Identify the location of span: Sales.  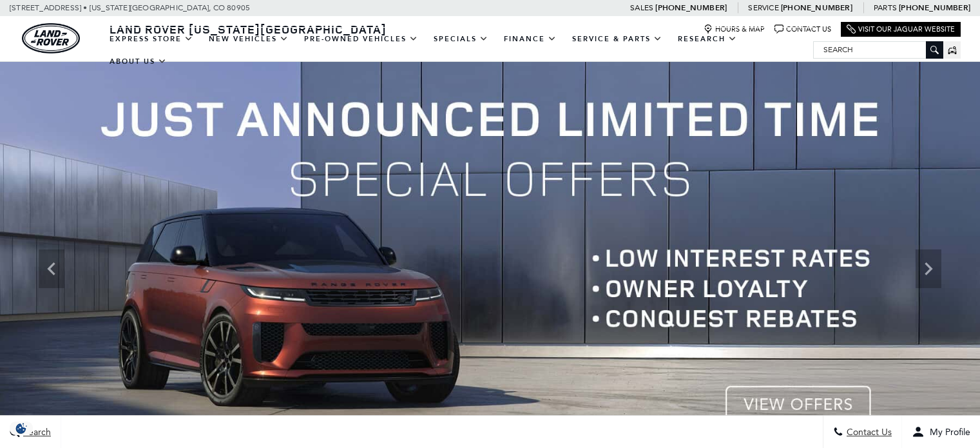
(641, 8).